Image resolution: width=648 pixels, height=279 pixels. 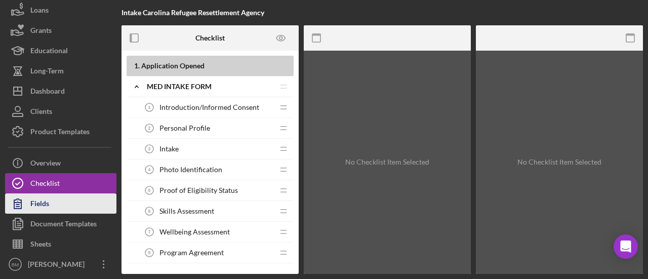 I want to click on span: Skills Assessment, so click(x=187, y=211).